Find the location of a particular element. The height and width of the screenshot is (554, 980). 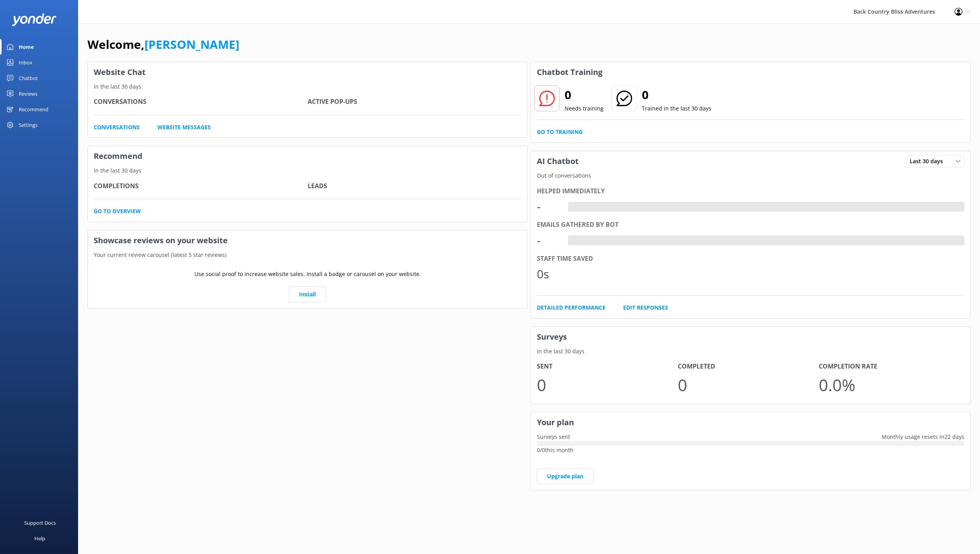

h3: AI Chatbot is located at coordinates (557, 162).